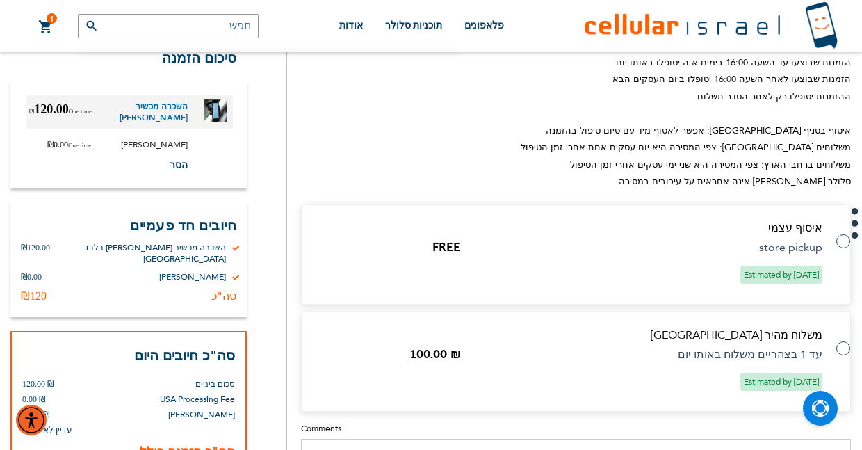 The width and height of the screenshot is (862, 450). I want to click on div: ₪0.00, so click(31, 277).